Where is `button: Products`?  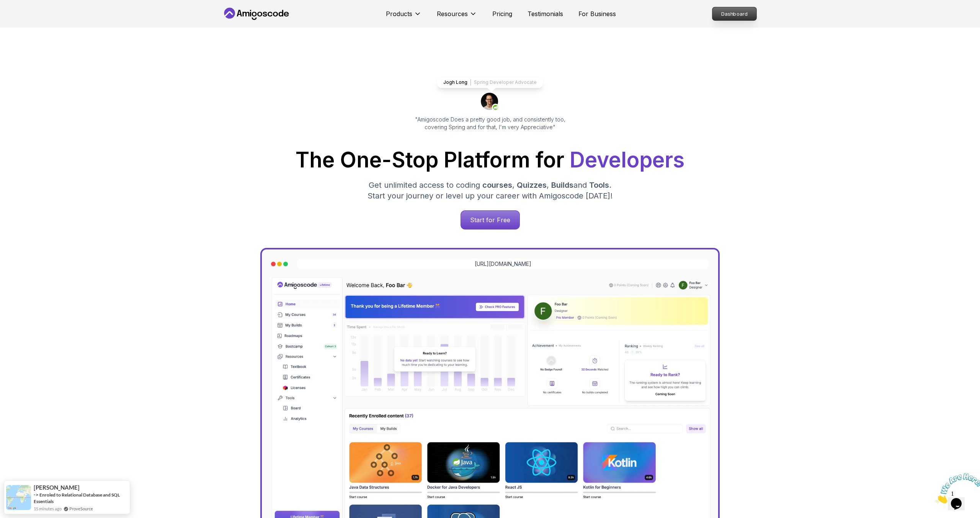 button: Products is located at coordinates (403, 17).